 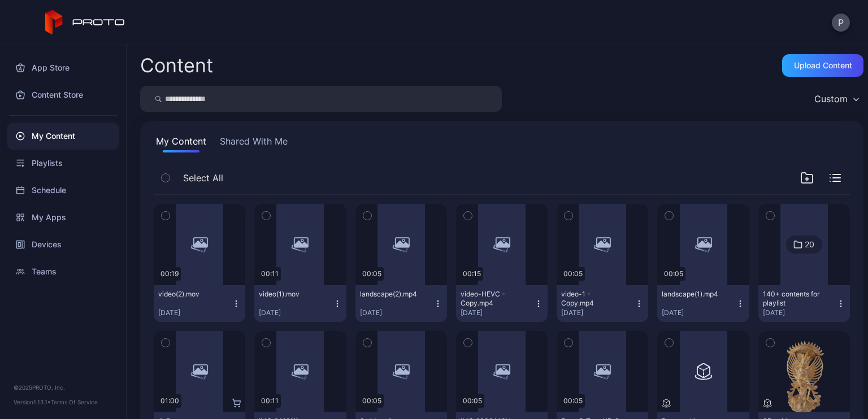 I want to click on span: Version 1.13.1 •, so click(x=32, y=402).